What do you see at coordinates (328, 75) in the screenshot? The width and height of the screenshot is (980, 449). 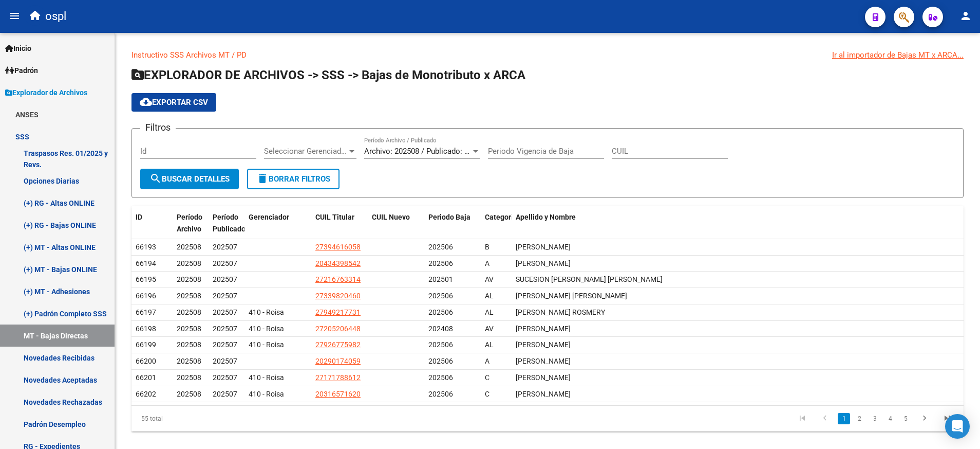 I see `span: EXPLORADOR DE ARCHIVOS -> SSS -> Bajas de Monotributo x ARCA` at bounding box center [328, 75].